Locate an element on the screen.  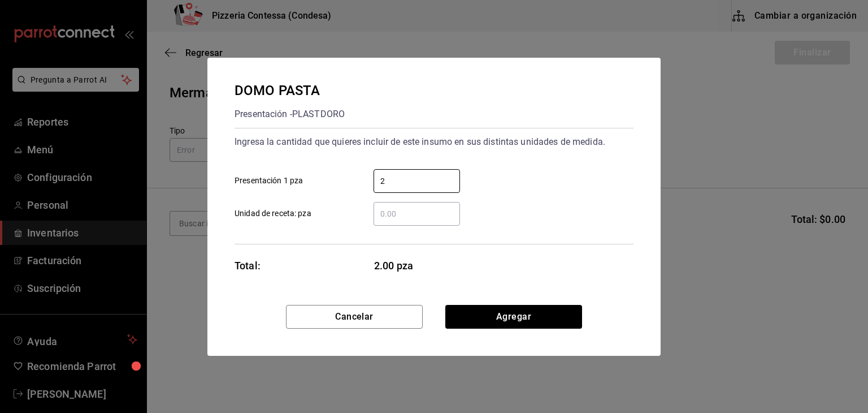
span: 2.00 pza is located at coordinates (417, 265).